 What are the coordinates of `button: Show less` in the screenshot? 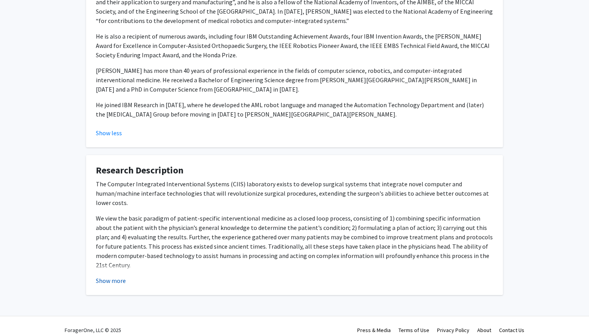 It's located at (109, 133).